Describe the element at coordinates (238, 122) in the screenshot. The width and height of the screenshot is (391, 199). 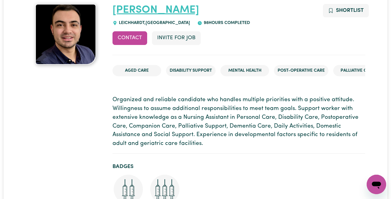
I see `p: Organized and reliable candidate who handles multiple priorities with a positive attitude. Willin...` at that location.